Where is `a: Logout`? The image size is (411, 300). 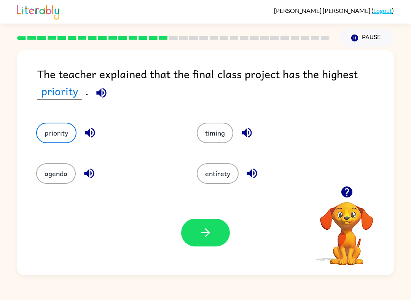
a: Logout is located at coordinates (382, 10).